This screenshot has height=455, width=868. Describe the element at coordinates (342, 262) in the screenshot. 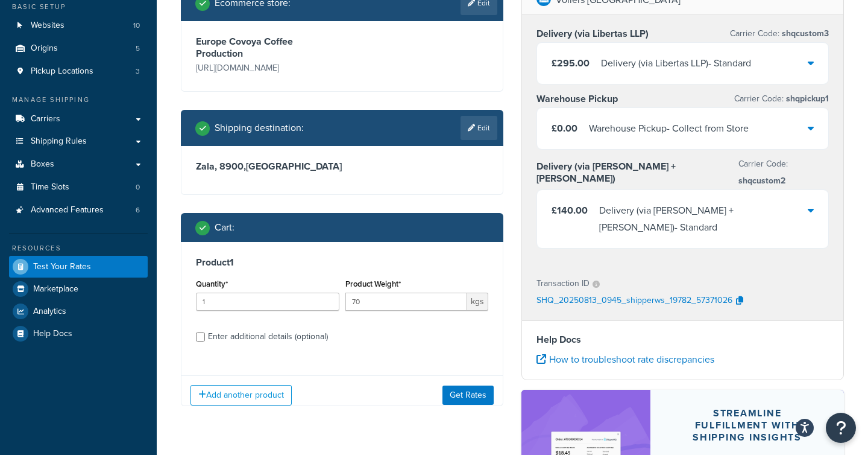

I see `h3: Product 1` at that location.